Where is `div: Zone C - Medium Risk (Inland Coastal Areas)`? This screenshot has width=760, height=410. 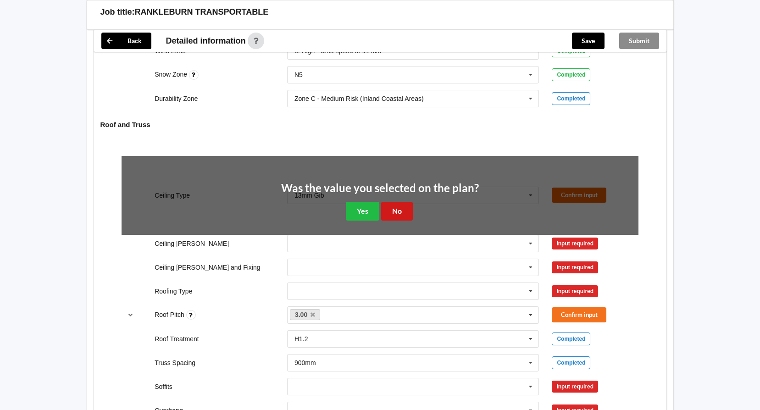
div: Zone C - Medium Risk (Inland Coastal Areas) is located at coordinates (359, 99).